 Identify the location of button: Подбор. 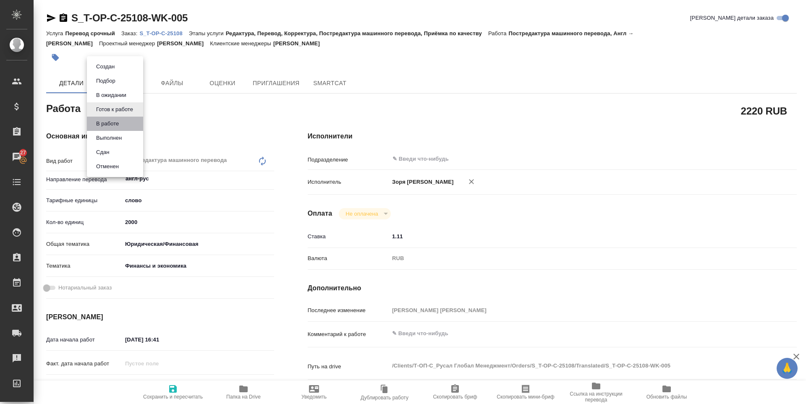
(106, 81).